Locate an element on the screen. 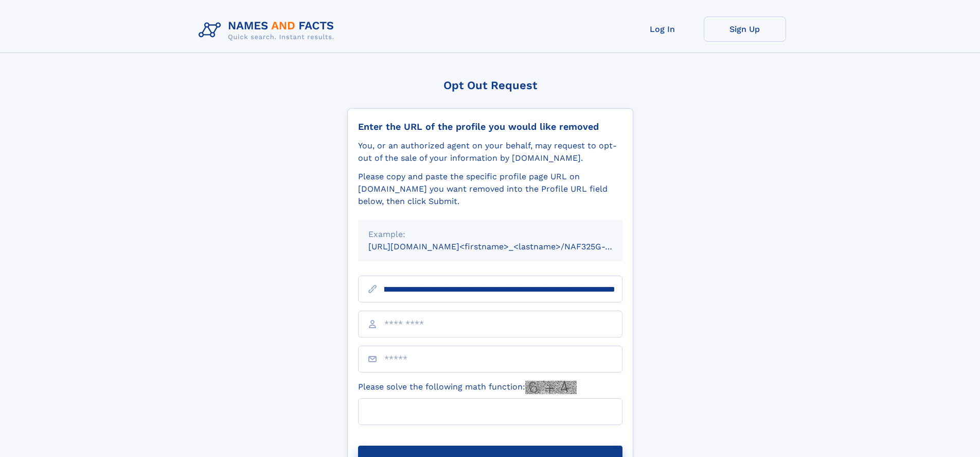  div: You, or an authorized agent on your behalf, may request to opt-out of the sale of your informatio... is located at coordinates (490, 152).